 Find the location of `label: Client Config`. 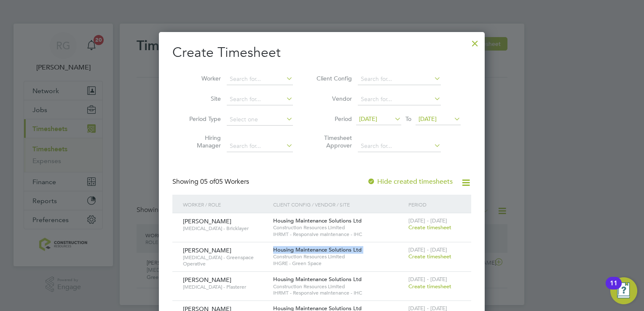

label: Client Config is located at coordinates (333, 78).